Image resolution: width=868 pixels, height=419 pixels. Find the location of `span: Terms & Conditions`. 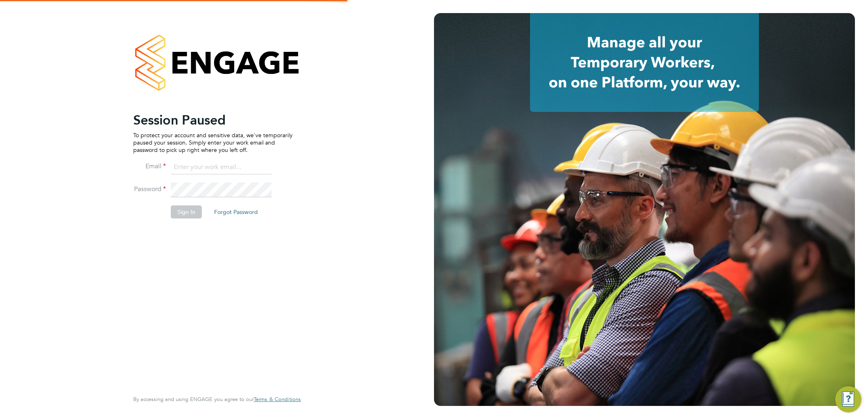

span: Terms & Conditions is located at coordinates (277, 399).